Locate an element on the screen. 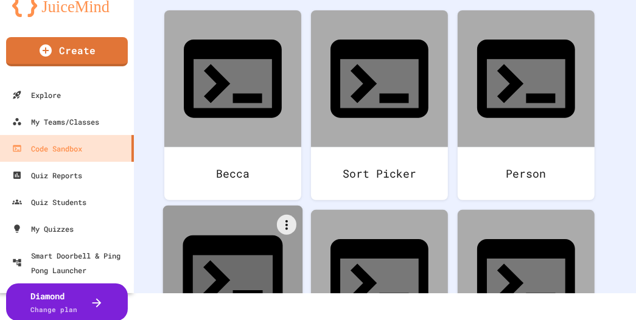 This screenshot has width=636, height=320. div: My Teams/Classes is located at coordinates (55, 122).